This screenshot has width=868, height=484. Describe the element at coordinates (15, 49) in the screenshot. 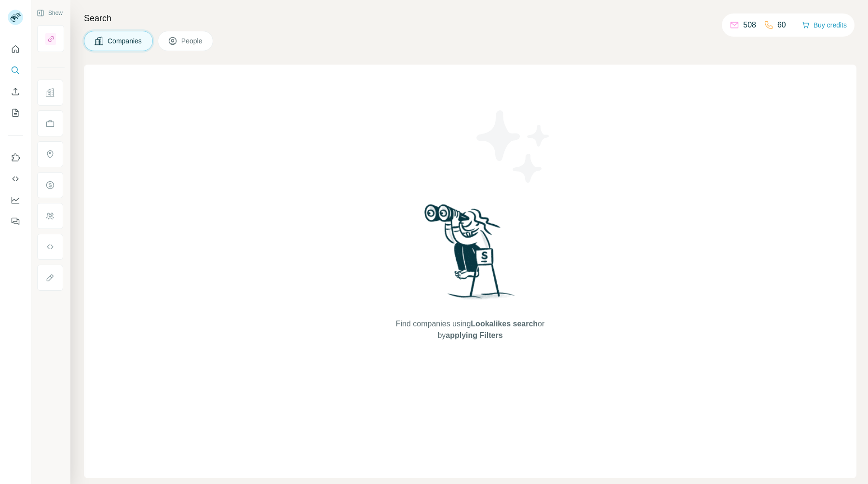

I see `button: Quick start` at that location.